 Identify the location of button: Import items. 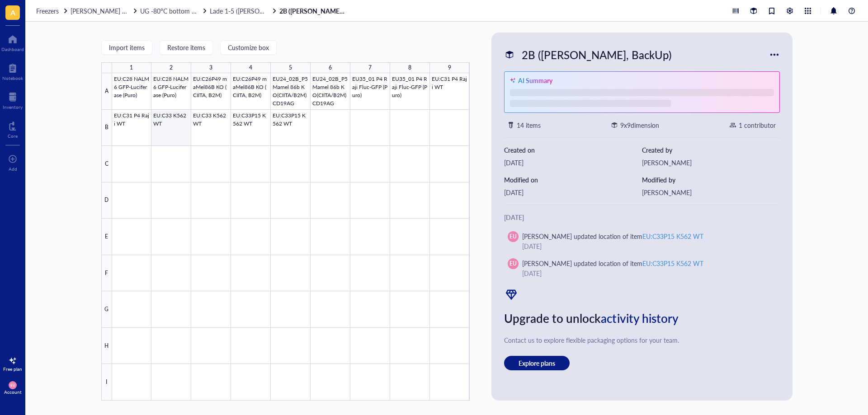
(127, 48).